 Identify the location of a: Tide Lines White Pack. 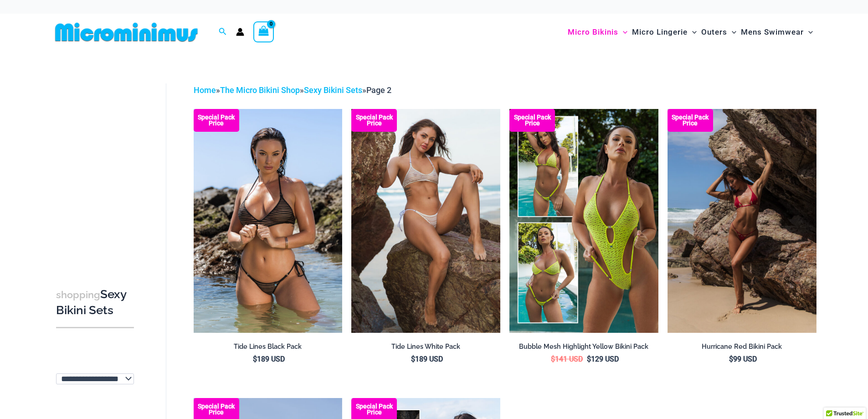
(425, 348).